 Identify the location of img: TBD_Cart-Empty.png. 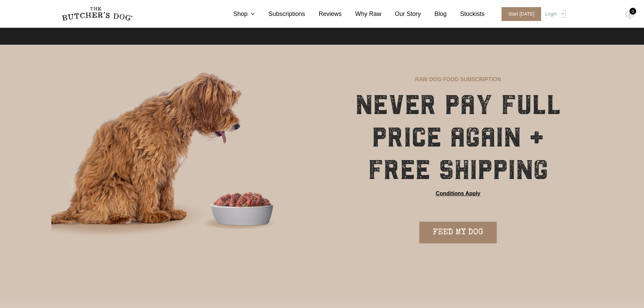
(629, 15).